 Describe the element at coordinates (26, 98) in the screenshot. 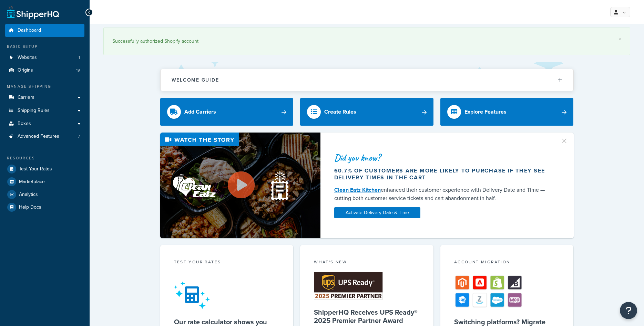

I see `span: Carriers` at that location.